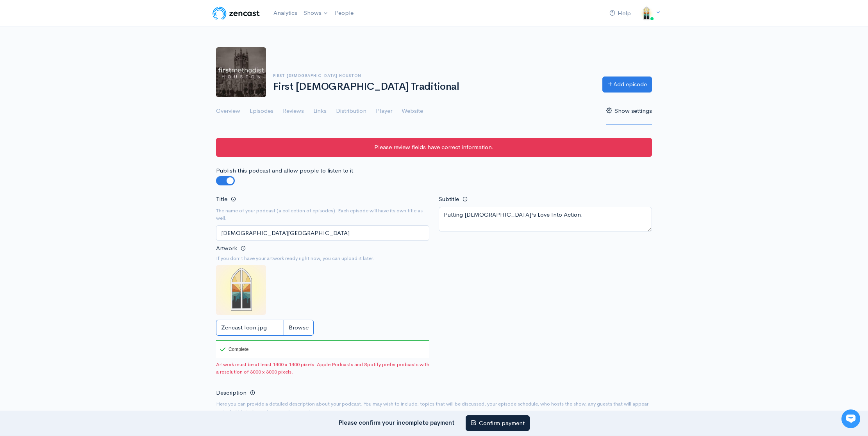  Describe the element at coordinates (286, 171) in the screenshot. I see `label: Publish this podcast and allow people to listen to it.` at that location.